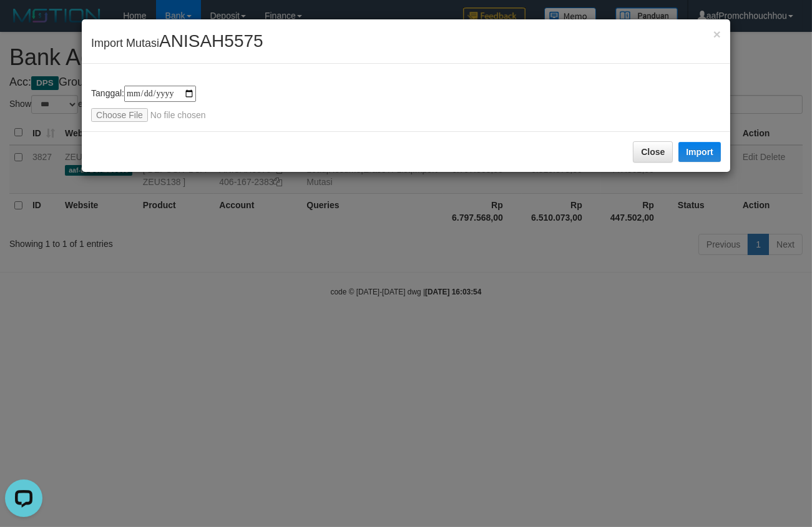 Image resolution: width=812 pixels, height=527 pixels. Describe the element at coordinates (700, 152) in the screenshot. I see `button: Import` at that location.